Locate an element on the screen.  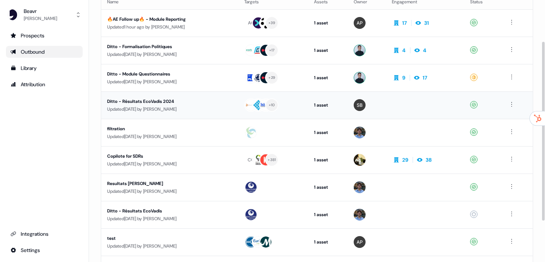
div: + 381 is located at coordinates (272, 160).